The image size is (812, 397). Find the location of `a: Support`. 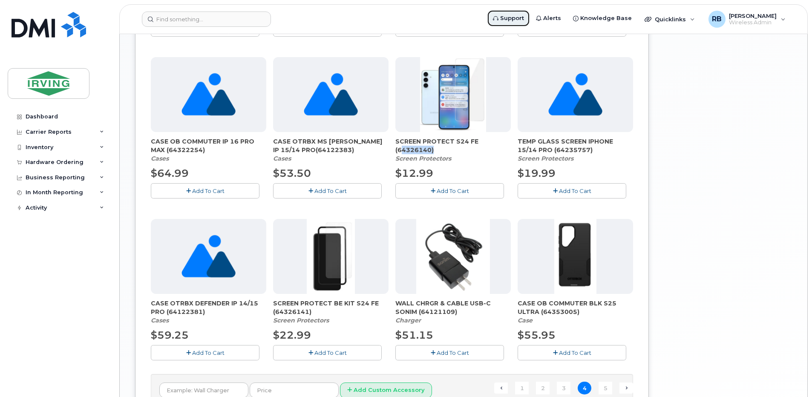

a: Support is located at coordinates (508, 18).